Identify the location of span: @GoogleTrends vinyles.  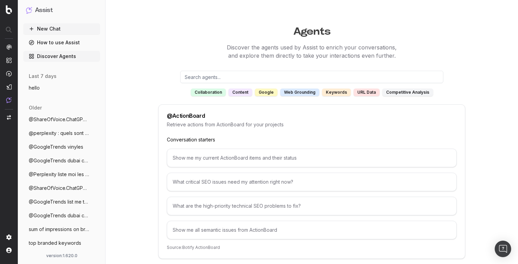
(56, 147).